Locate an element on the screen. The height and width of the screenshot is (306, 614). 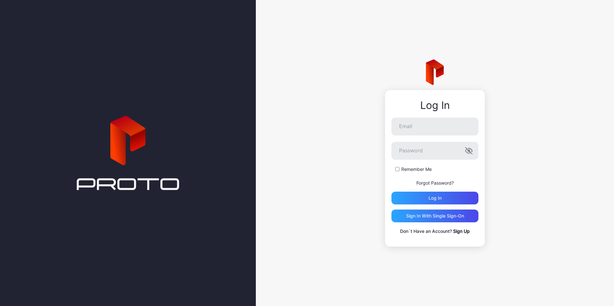
a: Forgot Password? is located at coordinates (435, 183).